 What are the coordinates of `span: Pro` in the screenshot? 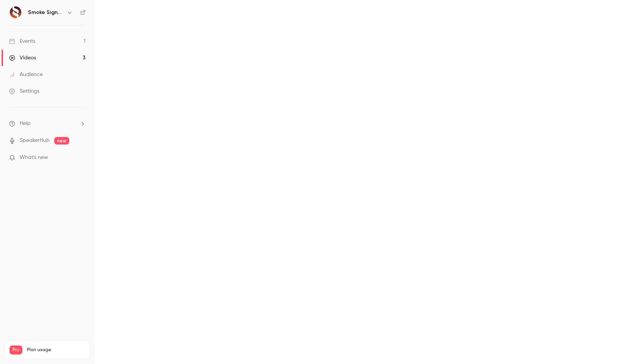 It's located at (16, 350).